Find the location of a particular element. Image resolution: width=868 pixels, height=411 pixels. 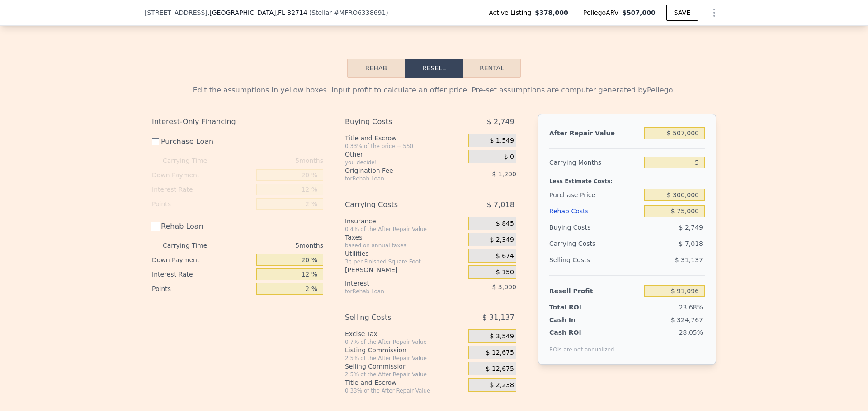

span: $ 2,349 is located at coordinates (502, 240).